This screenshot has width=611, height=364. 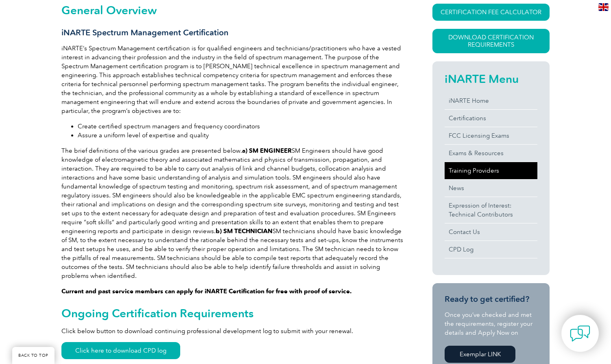 What do you see at coordinates (491, 41) in the screenshot?
I see `a: Download Certification Requirements` at bounding box center [491, 41].